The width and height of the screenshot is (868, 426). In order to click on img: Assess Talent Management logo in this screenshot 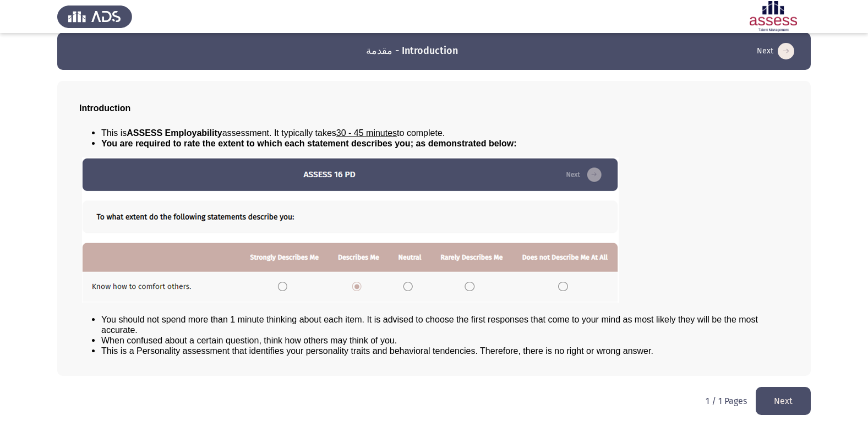, I will do `click(94, 17)`.